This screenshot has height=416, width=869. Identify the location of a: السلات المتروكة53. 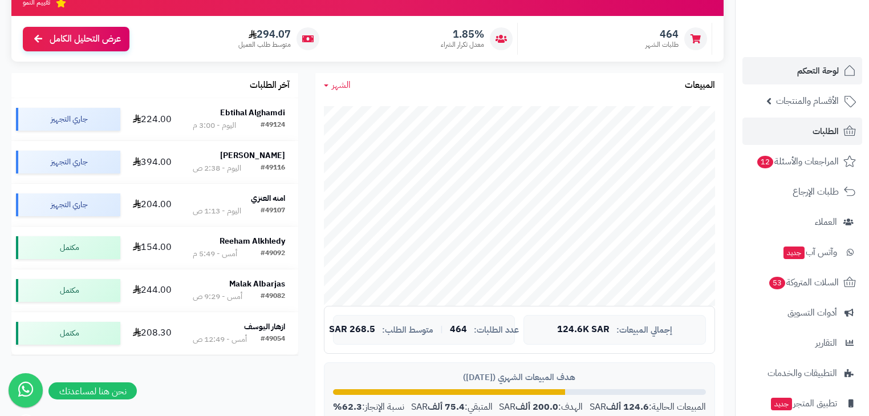
(802, 282).